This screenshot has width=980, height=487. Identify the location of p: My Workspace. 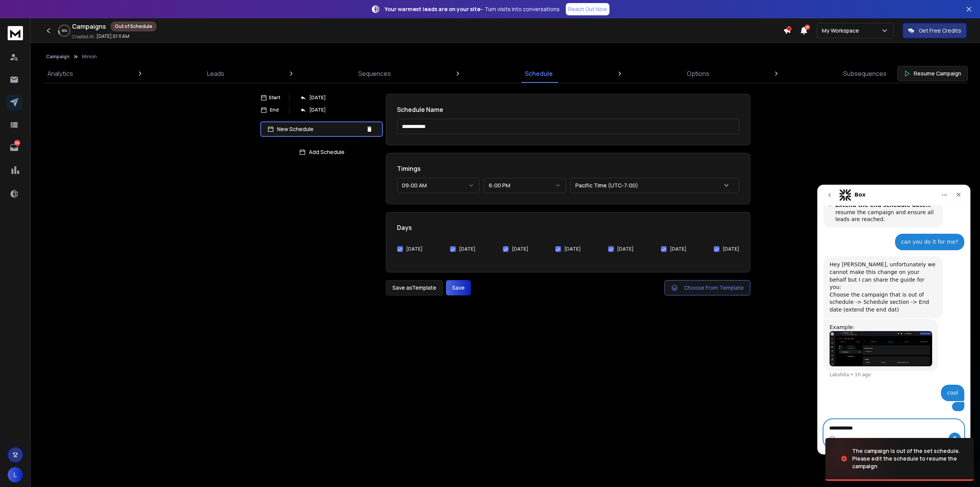
(842, 31).